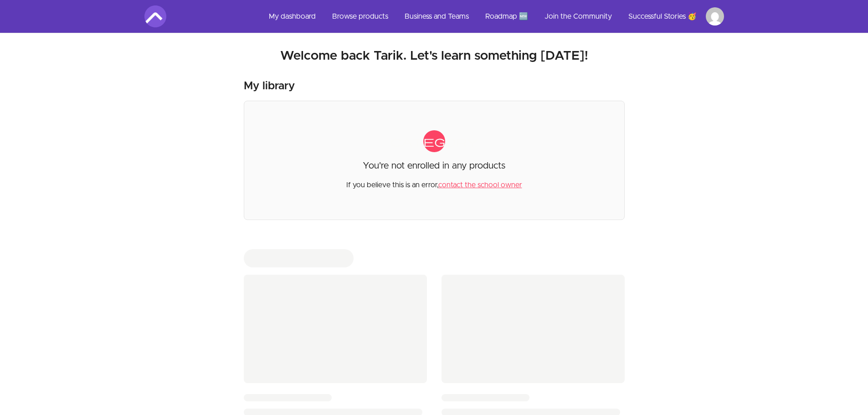 This screenshot has height=415, width=868. I want to click on h3: My library, so click(270, 86).